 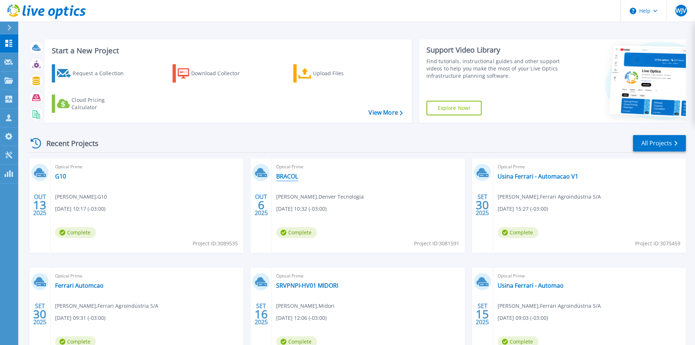 What do you see at coordinates (61, 176) in the screenshot?
I see `a: G10` at bounding box center [61, 176].